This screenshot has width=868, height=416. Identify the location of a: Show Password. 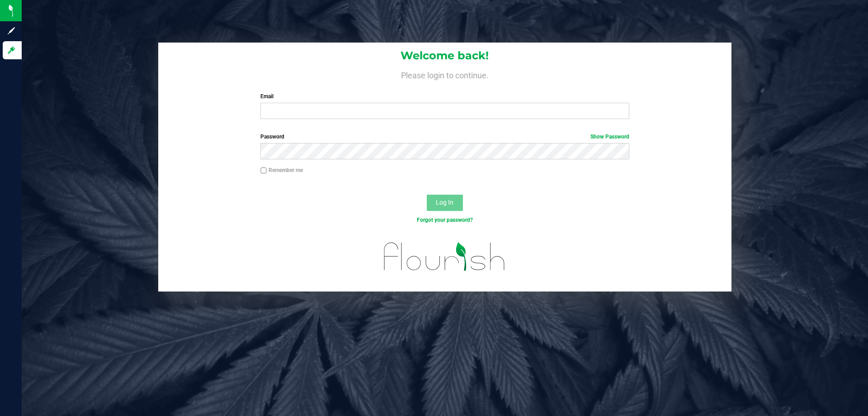
(610, 137).